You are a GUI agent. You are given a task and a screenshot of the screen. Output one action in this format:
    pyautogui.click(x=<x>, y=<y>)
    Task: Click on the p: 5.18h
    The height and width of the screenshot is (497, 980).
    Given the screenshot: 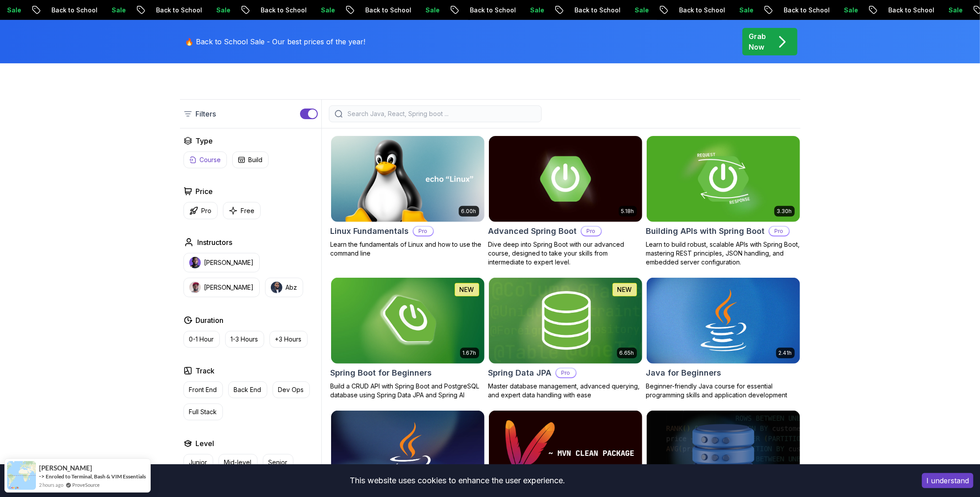 What is the action you would take?
    pyautogui.click(x=628, y=211)
    